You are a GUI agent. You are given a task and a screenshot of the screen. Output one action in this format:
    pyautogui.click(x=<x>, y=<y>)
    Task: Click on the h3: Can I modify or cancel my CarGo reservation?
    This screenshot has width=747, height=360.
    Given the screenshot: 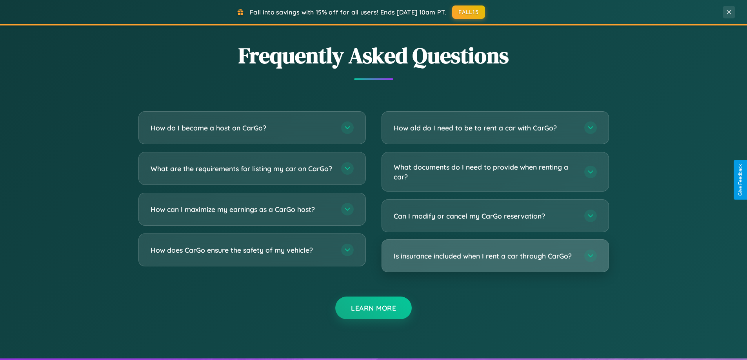 What is the action you would take?
    pyautogui.click(x=485, y=216)
    